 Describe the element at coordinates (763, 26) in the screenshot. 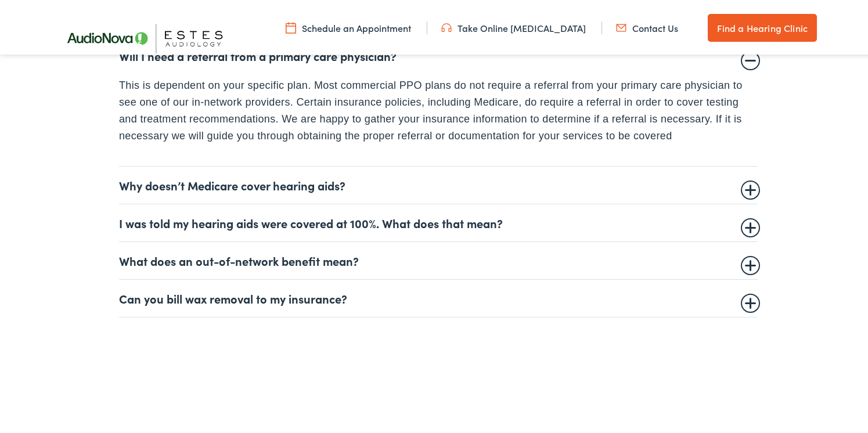

I see `a: Find a Hearing Clinic` at that location.